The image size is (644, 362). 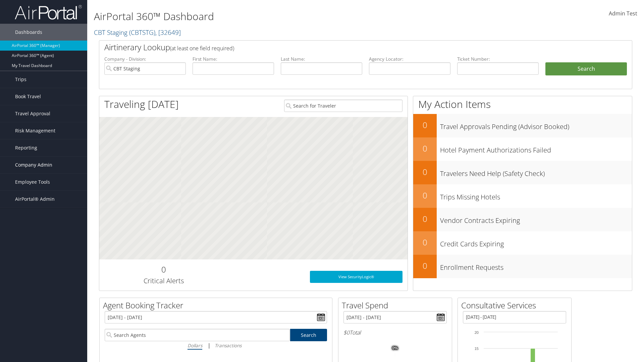 What do you see at coordinates (346, 333) in the screenshot?
I see `span: $0` at bounding box center [346, 333].